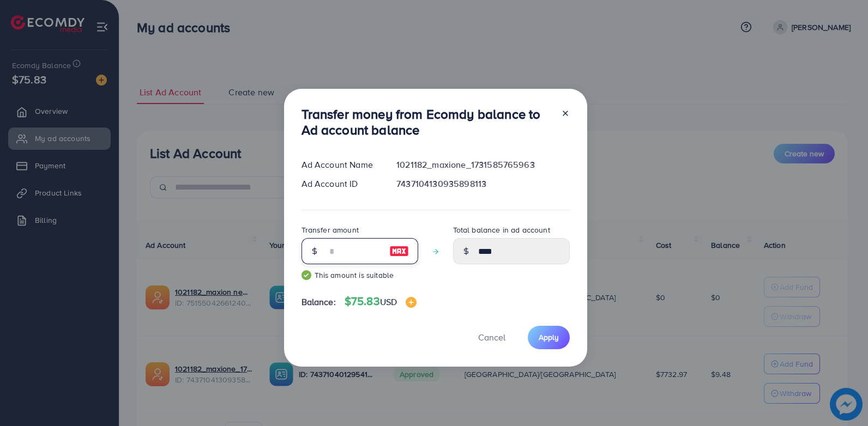  What do you see at coordinates (483, 165) in the screenshot?
I see `div: 1021182_maxione_1731585765963` at bounding box center [483, 165].